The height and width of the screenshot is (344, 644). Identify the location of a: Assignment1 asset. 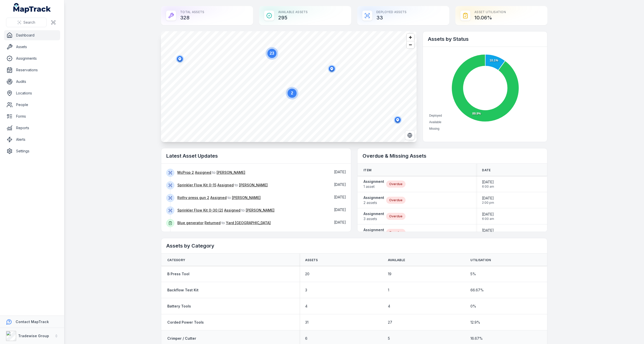
(374, 184).